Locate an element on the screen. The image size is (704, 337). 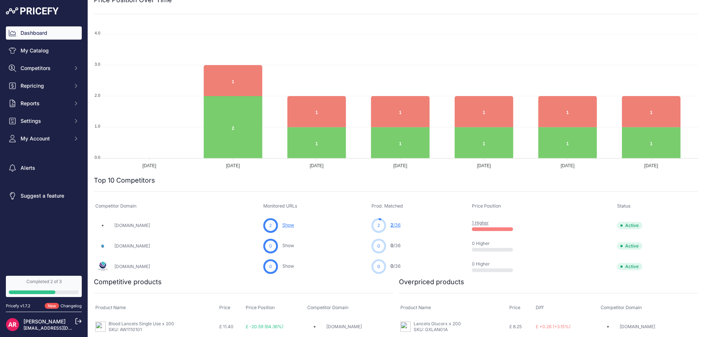
span: Settings is located at coordinates (44, 121).